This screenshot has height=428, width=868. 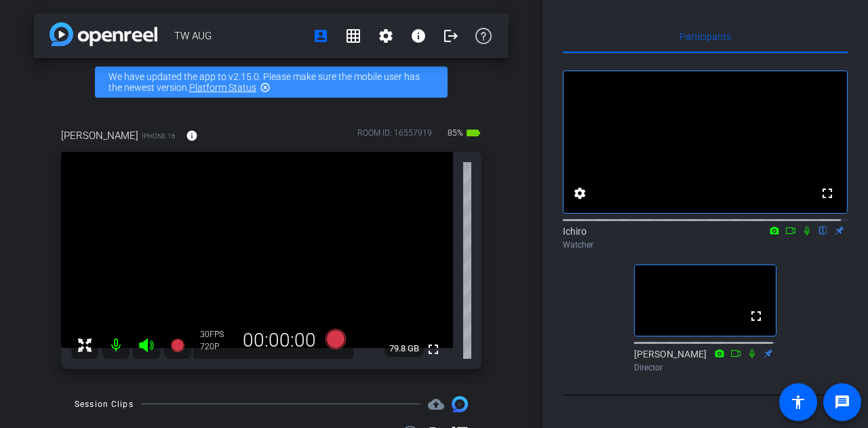 I want to click on mat-icon: flip, so click(x=823, y=230).